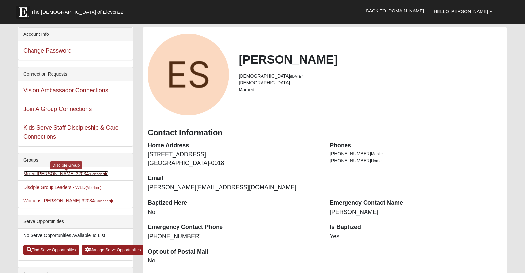 The height and width of the screenshot is (273, 525). Describe the element at coordinates (188, 74) in the screenshot. I see `a: View Fullsize Photo` at that location.